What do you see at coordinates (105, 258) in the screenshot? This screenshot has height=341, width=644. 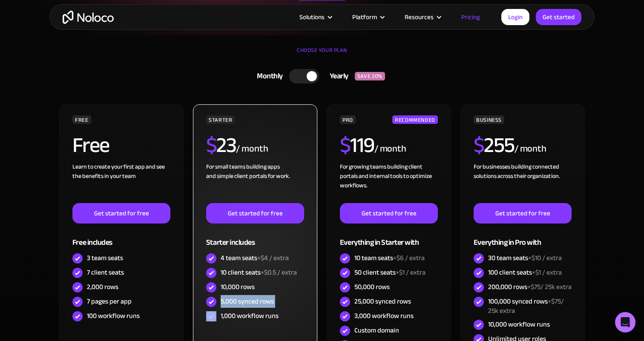 I see `div: 3 team seats` at bounding box center [105, 258].